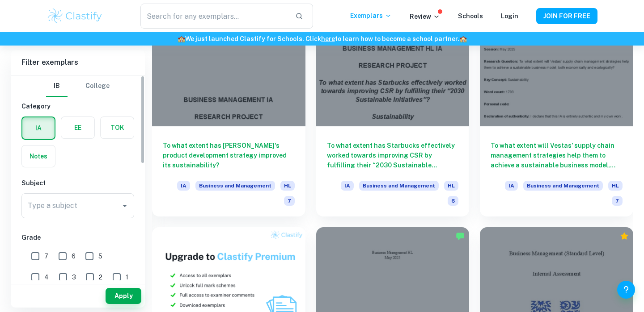  Describe the element at coordinates (624, 236) in the screenshot. I see `div: Premium` at that location.